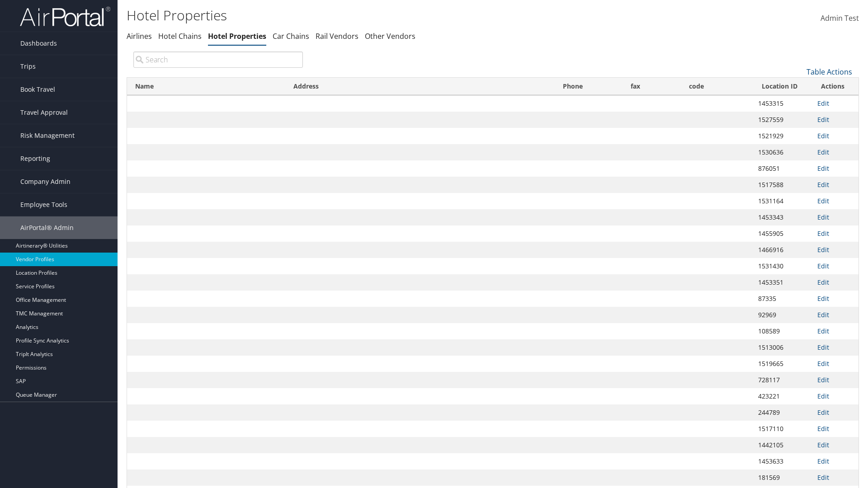 The image size is (868, 488). I want to click on td: 1517110, so click(783, 429).